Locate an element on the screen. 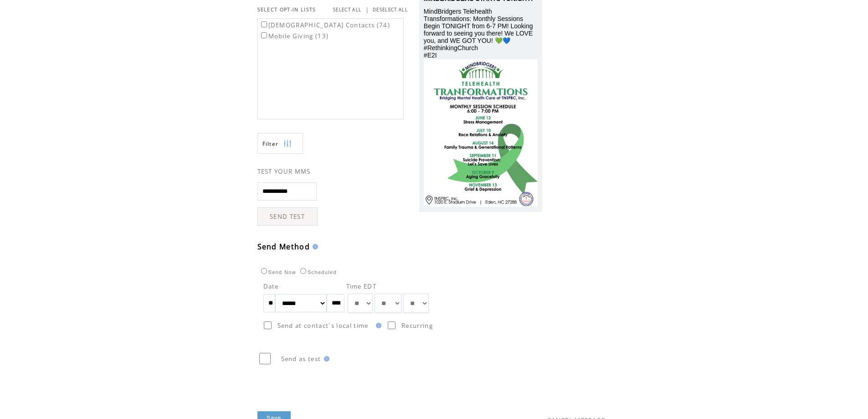 This screenshot has height=419, width=868. img: filters.png is located at coordinates (288, 144).